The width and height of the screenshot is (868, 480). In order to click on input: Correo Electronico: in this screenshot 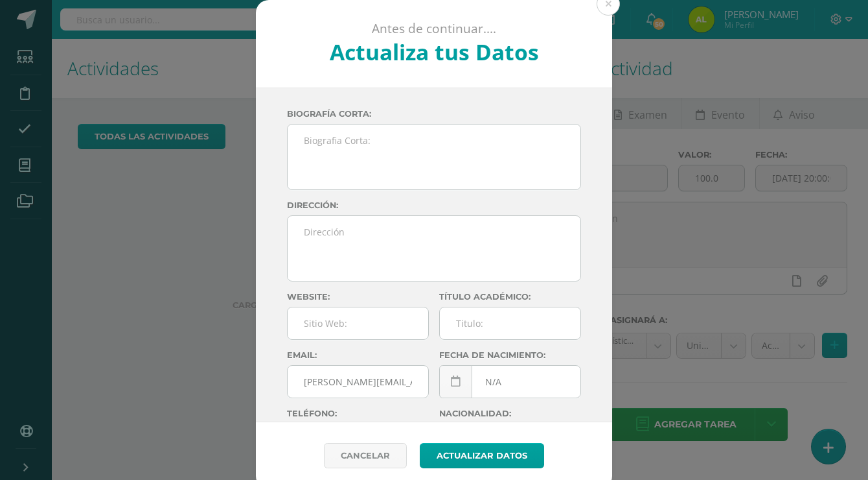, I will do `click(357, 381)`.